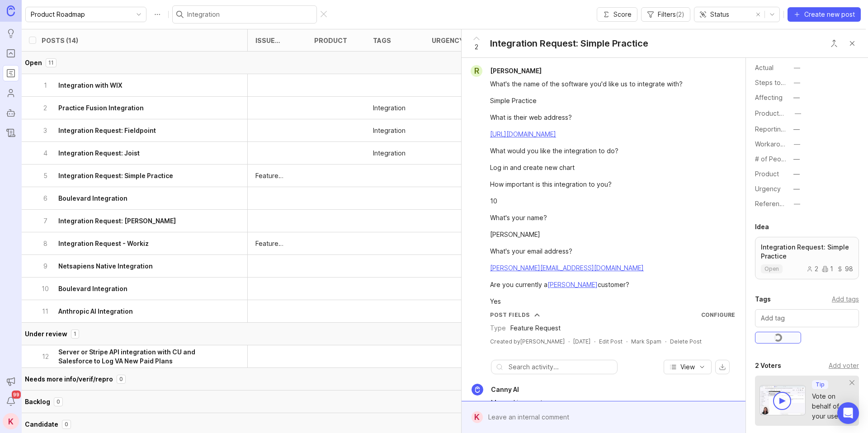 This screenshot has width=868, height=433. What do you see at coordinates (703, 15) in the screenshot?
I see `svg: prefix icon Group` at bounding box center [703, 15].